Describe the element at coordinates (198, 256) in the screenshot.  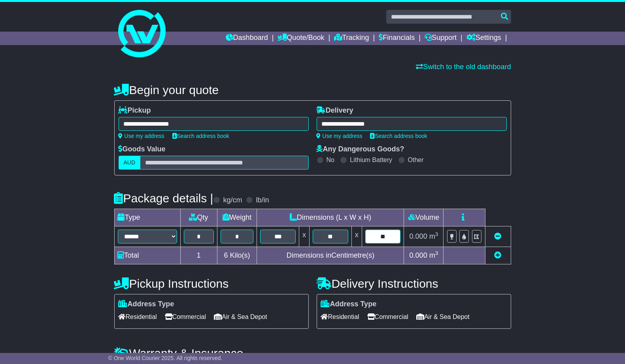
I see `td: 1` at that location.